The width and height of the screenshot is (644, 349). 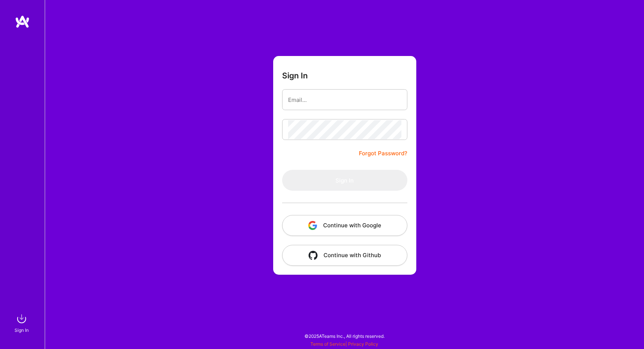 What do you see at coordinates (295, 75) in the screenshot?
I see `h3: Sign In` at bounding box center [295, 75].